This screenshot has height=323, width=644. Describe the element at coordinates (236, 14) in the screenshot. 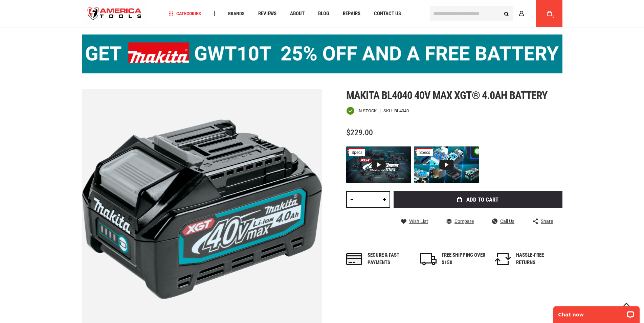

I see `a: Brands` at that location.